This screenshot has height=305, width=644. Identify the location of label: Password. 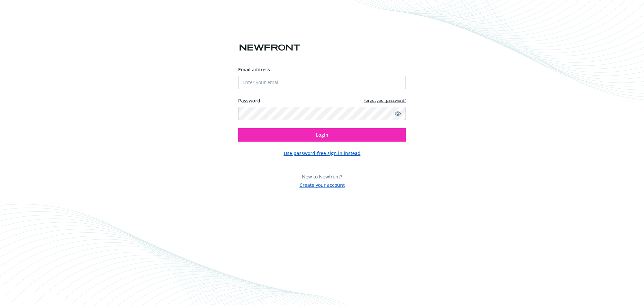
(249, 101).